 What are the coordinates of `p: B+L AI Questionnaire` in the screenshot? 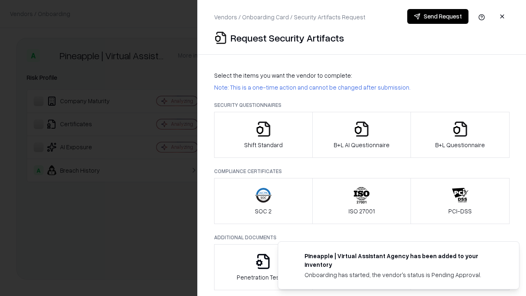 It's located at (362, 145).